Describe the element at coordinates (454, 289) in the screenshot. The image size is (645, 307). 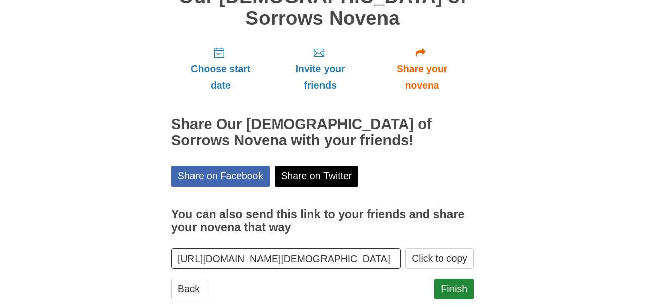
I see `a: Finish` at that location.